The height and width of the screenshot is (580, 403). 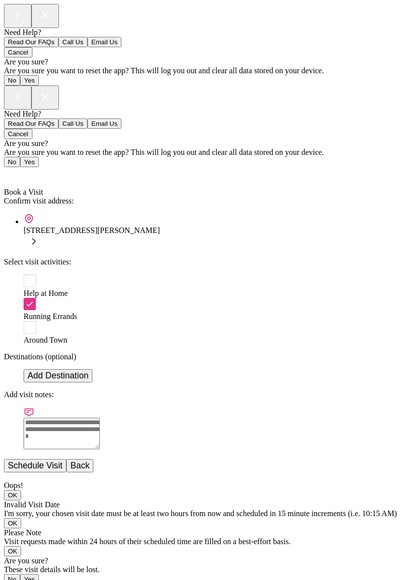 What do you see at coordinates (15, 174) in the screenshot?
I see `a: Back` at bounding box center [15, 174].